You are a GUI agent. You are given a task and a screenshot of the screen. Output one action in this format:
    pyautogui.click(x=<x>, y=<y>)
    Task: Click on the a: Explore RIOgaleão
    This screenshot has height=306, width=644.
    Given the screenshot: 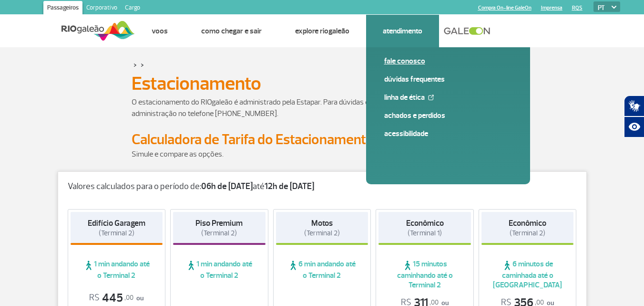 What is the action you would take?
    pyautogui.click(x=322, y=31)
    